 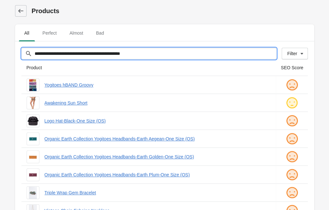 I want to click on img: ok.png, so click(x=292, y=103).